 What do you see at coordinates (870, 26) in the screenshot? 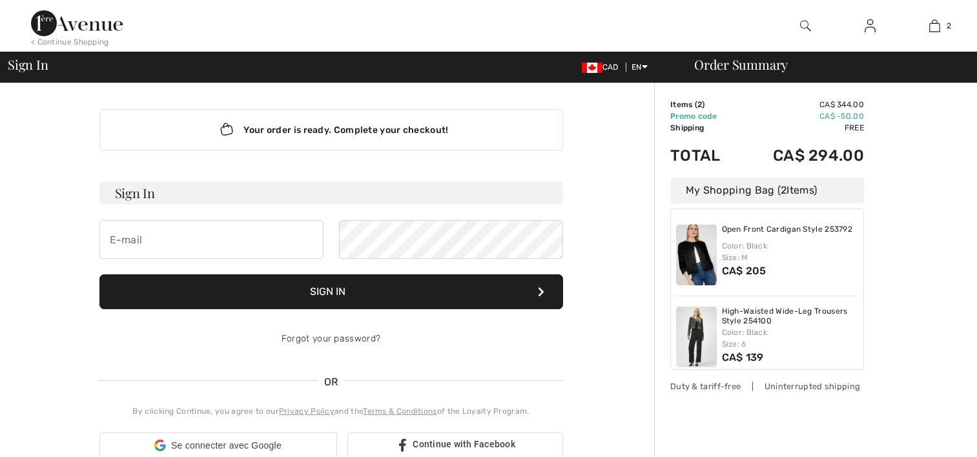
I see `img: My Info` at bounding box center [870, 26].